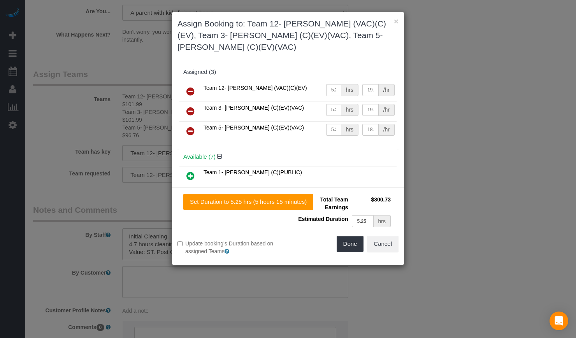 This screenshot has width=576, height=338. What do you see at coordinates (288, 157) in the screenshot?
I see `h4: Available (7)` at bounding box center [288, 157].